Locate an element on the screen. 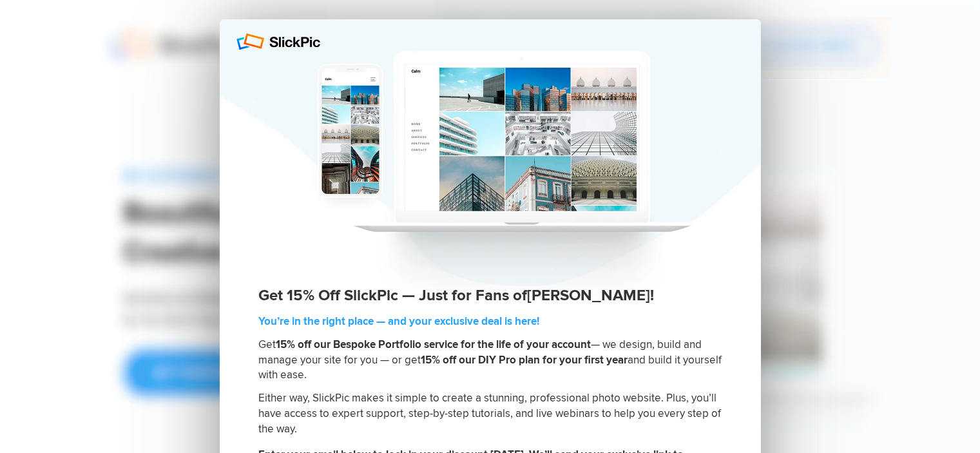 This screenshot has width=980, height=453. b: 15% off our DIY Pro plan for your first year is located at coordinates (524, 360).